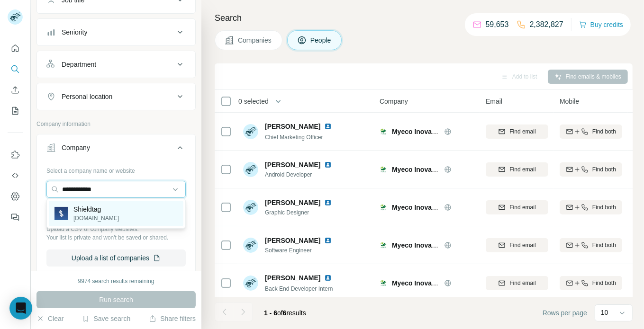 The height and width of the screenshot is (329, 644). What do you see at coordinates (394, 101) in the screenshot?
I see `span: Company` at bounding box center [394, 101].